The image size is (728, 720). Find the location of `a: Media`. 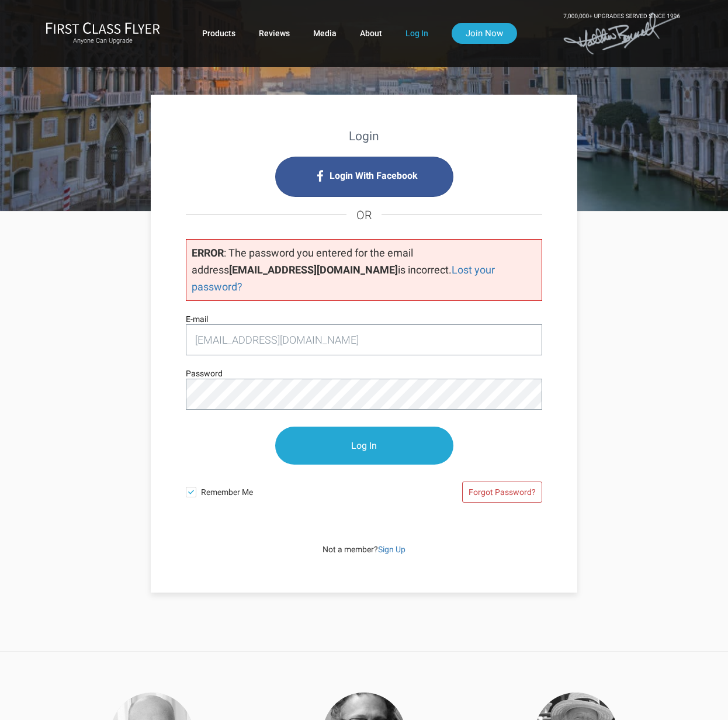

a: Media is located at coordinates (325, 33).